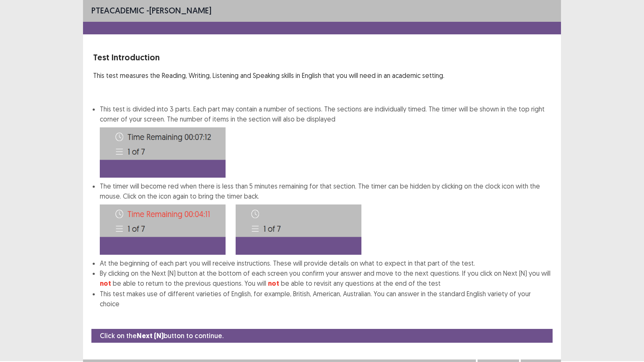 Image resolution: width=644 pixels, height=362 pixels. What do you see at coordinates (325, 219) in the screenshot?
I see `li: The timer will become red when there is less than 5 minutes remaining for that section. The timer...` at bounding box center [325, 219].